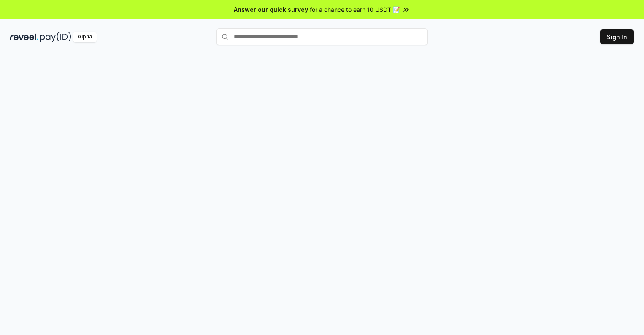 The width and height of the screenshot is (644, 335). Describe the element at coordinates (56, 36) in the screenshot. I see `img: pay_id` at that location.